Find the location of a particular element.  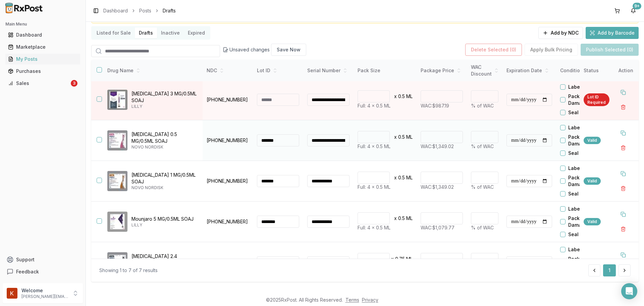

div: 9+ is located at coordinates (637, 6).